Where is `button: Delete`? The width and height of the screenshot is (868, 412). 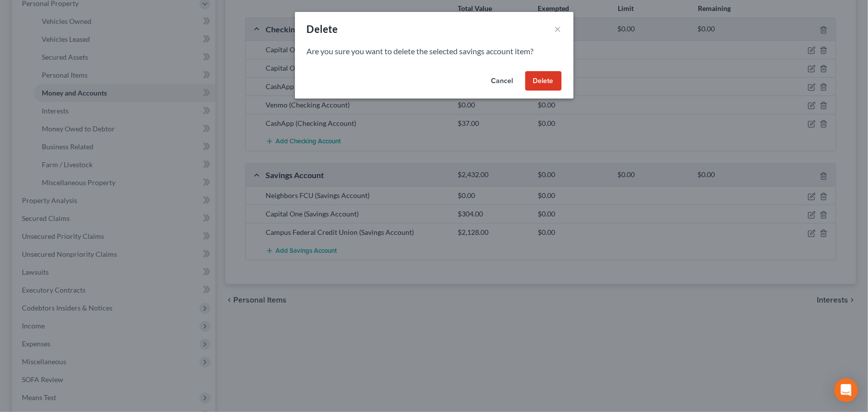 button: Delete is located at coordinates (543, 81).